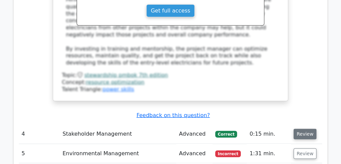  I want to click on a: power skills, so click(118, 89).